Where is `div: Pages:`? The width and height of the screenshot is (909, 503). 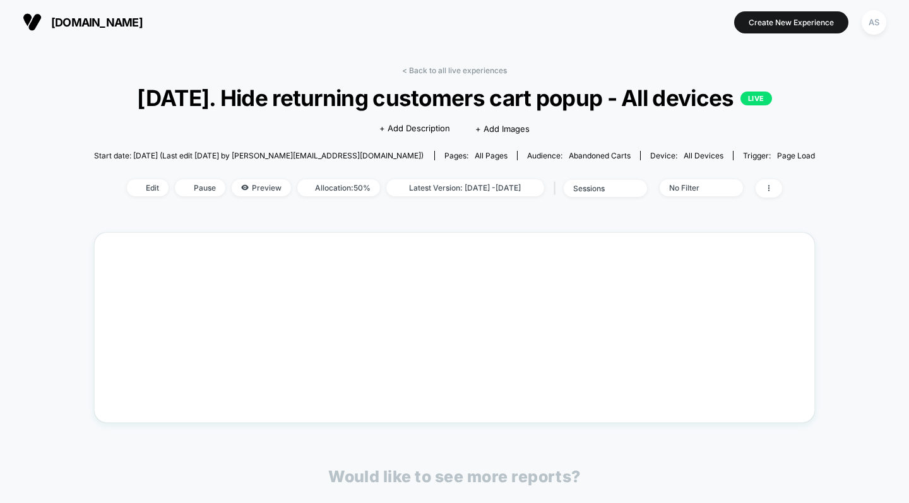
div: Pages: is located at coordinates (476, 155).